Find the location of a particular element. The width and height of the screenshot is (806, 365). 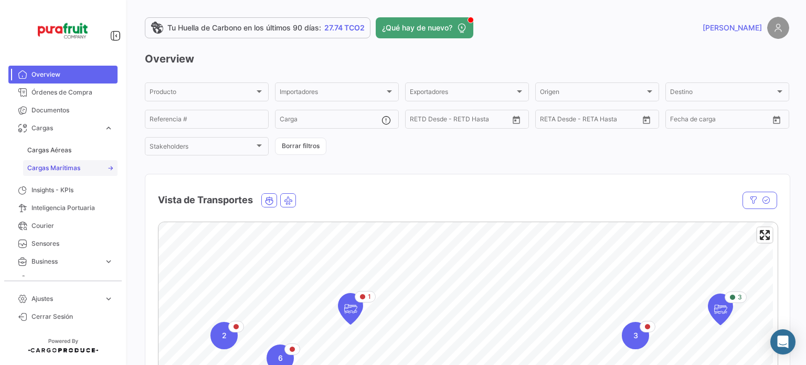

span: Cargas is located at coordinates (66, 128).